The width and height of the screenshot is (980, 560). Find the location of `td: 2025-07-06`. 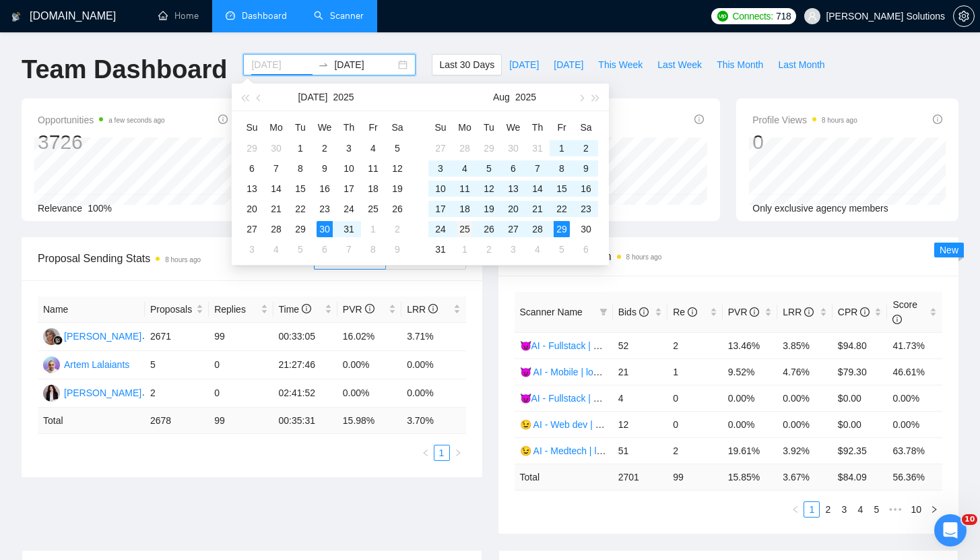

td: 2025-07-06 is located at coordinates (252, 168).